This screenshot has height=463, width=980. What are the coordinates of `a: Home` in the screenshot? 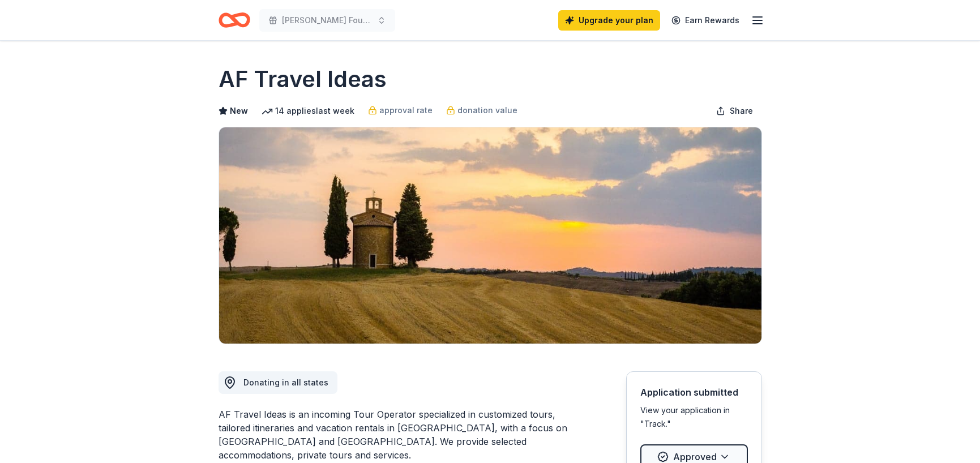 It's located at (234, 19).